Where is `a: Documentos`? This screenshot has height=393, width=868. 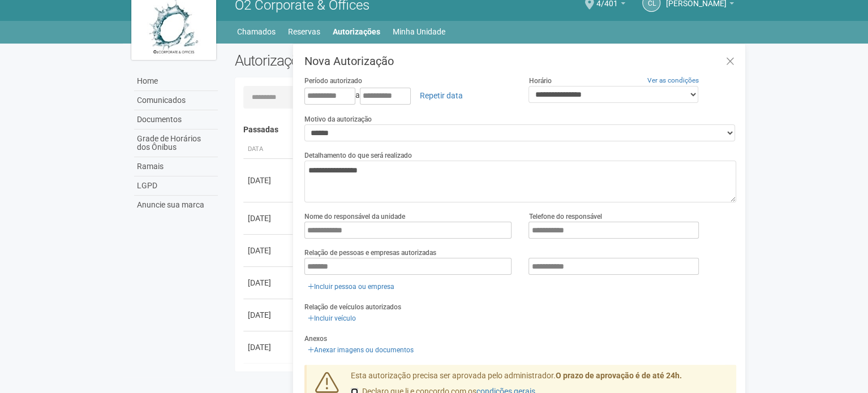
a: Documentos is located at coordinates (176, 120).